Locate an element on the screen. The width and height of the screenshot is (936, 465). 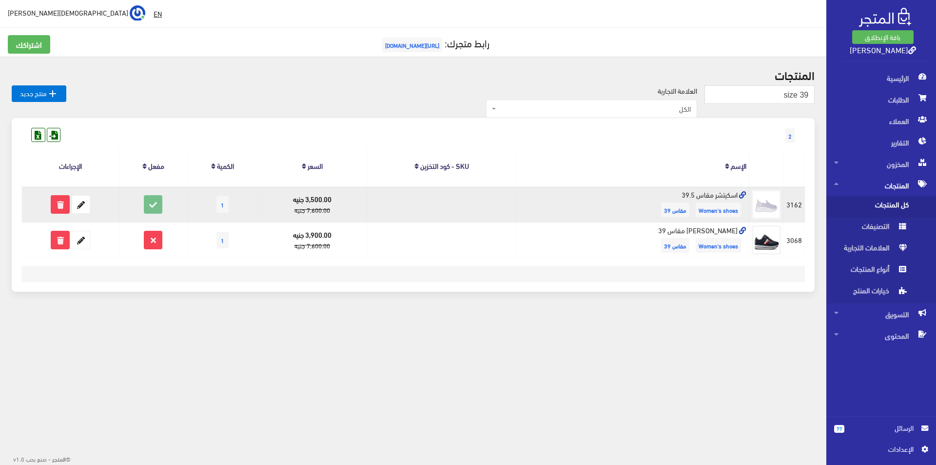
label: العلامة التجارية is located at coordinates (677, 91).